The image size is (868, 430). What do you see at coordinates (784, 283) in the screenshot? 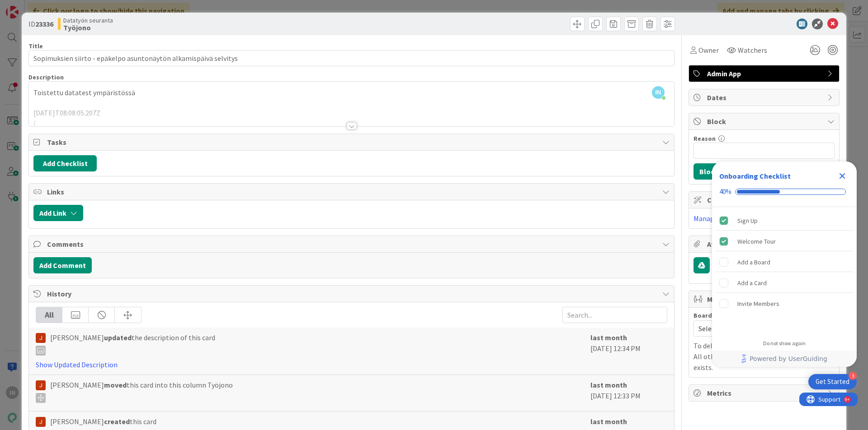
I see `div: Add a Card is incomplete.` at bounding box center [784, 283].